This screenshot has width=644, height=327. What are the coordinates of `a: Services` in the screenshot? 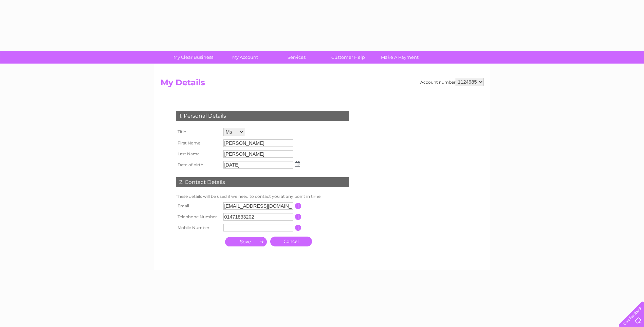 It's located at (297, 57).